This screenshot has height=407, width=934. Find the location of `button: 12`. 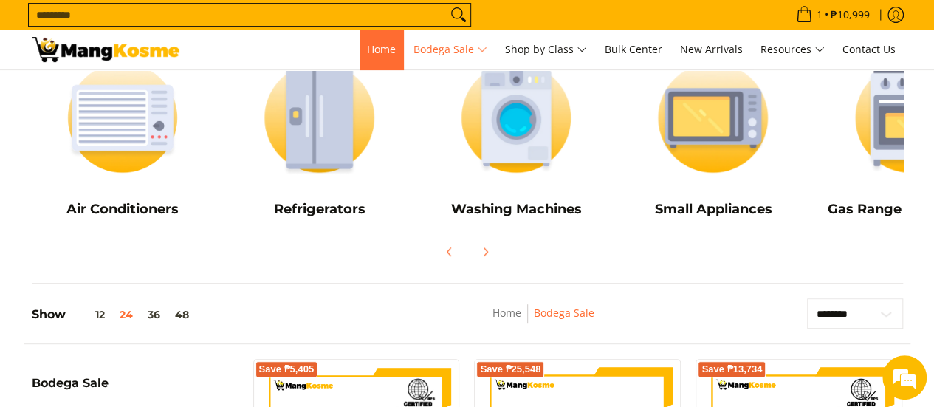

button: 12 is located at coordinates (89, 314).